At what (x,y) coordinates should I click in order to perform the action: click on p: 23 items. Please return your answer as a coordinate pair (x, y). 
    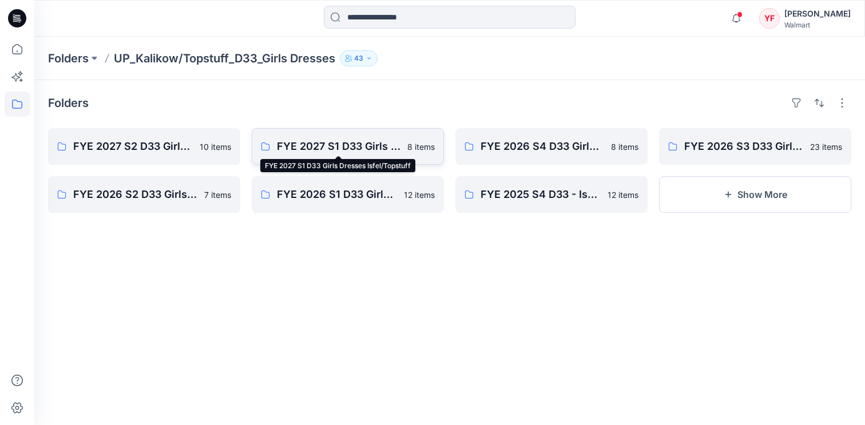
    Looking at the image, I should click on (826, 146).